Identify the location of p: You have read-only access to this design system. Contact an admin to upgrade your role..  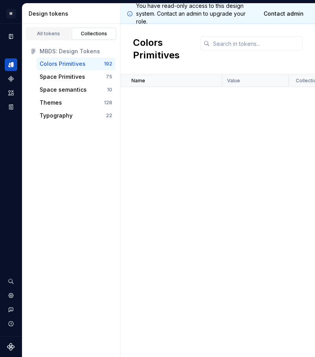
(195, 14).